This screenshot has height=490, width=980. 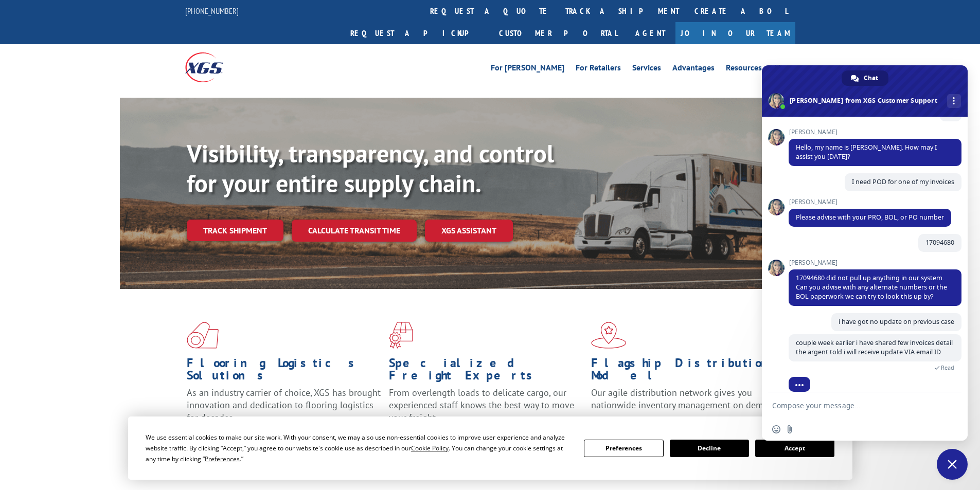 I want to click on h1: Specialized Freight Experts, so click(x=486, y=372).